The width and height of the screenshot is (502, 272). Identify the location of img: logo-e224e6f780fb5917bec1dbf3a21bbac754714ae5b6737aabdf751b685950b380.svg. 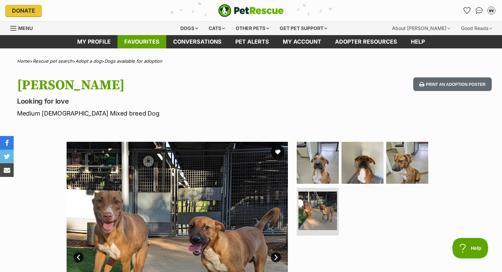
(251, 11).